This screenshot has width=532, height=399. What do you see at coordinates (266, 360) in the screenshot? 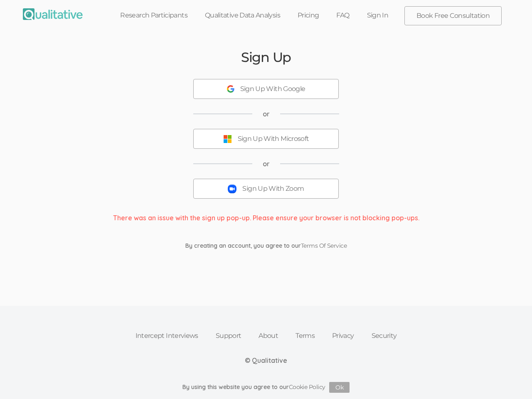
I see `div: © Qualitative` at bounding box center [266, 360].